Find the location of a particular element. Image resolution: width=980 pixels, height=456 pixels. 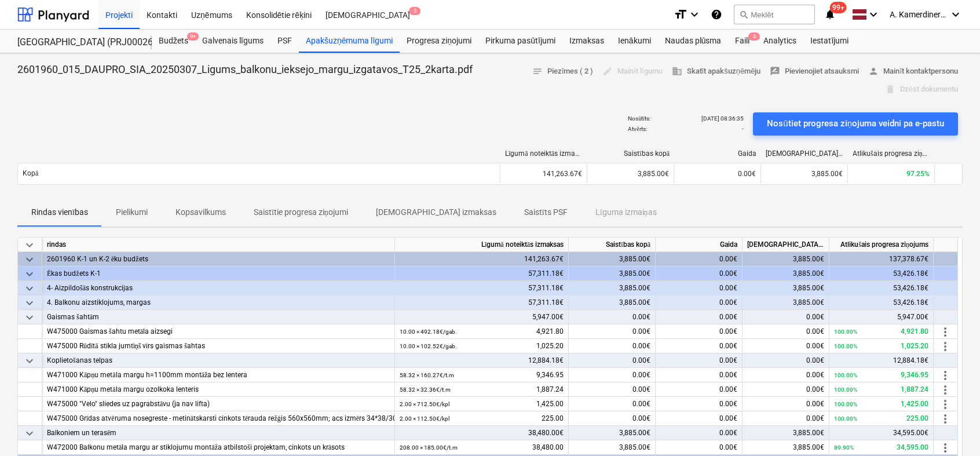

button: Skatīt apakšuzņēmēju is located at coordinates (717, 71).